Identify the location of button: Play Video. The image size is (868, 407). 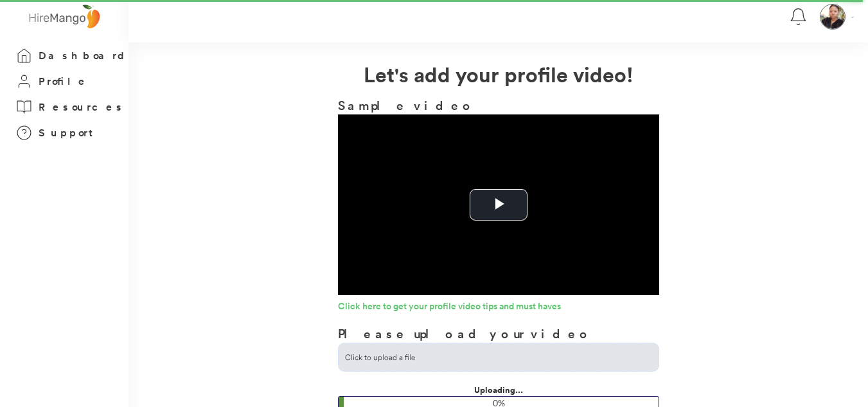
(498, 205).